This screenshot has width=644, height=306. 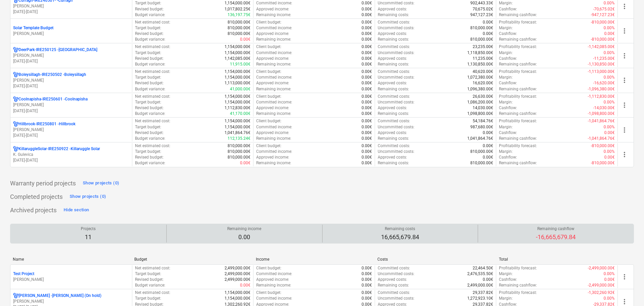 What do you see at coordinates (71, 155) in the screenshot?
I see `p: K. Gulevica` at bounding box center [71, 155].